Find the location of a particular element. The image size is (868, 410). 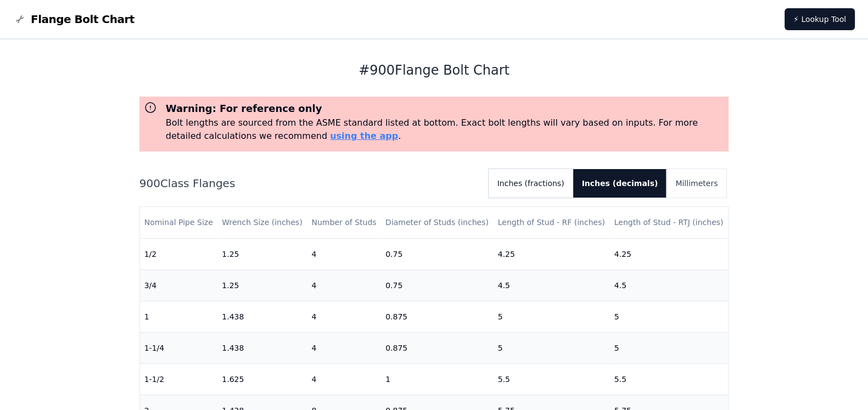

h1: # 900 Flange Bolt Chart is located at coordinates (434, 70).